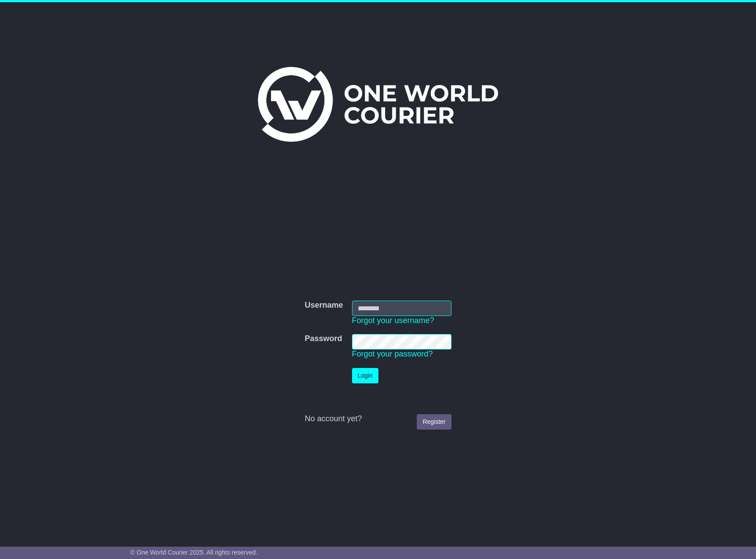  What do you see at coordinates (365, 376) in the screenshot?
I see `button: Login` at bounding box center [365, 376].